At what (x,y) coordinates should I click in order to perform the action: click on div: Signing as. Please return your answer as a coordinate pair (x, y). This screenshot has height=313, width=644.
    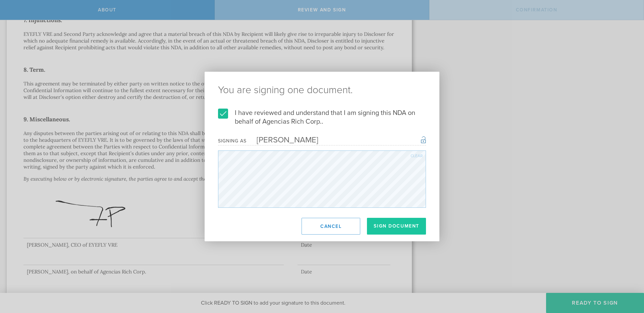
    Looking at the image, I should click on (232, 141).